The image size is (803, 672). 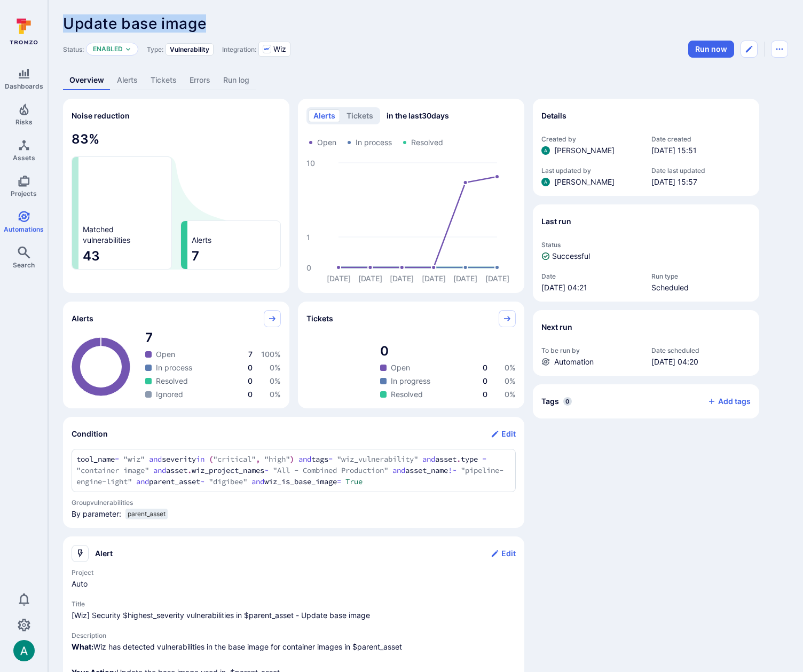 What do you see at coordinates (107, 49) in the screenshot?
I see `p: Enabled` at bounding box center [107, 49].